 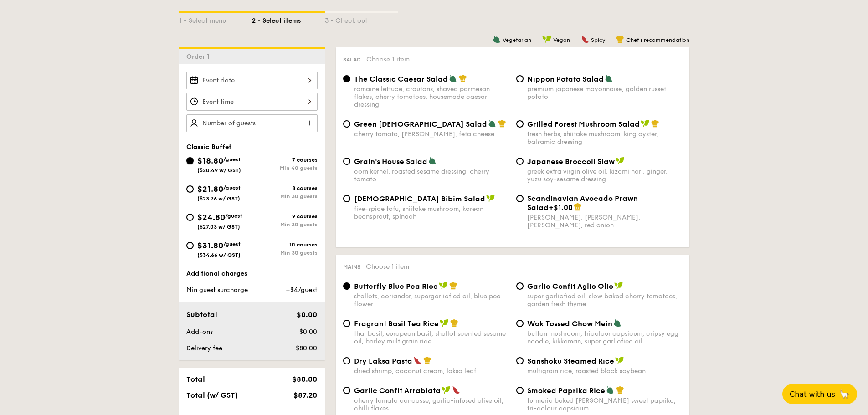 What do you see at coordinates (432, 97) in the screenshot?
I see `div: romaine lettuce, croutons, shaved parmesan flakes, cherry tomatoes, housemade caesar dressing` at bounding box center [432, 97].